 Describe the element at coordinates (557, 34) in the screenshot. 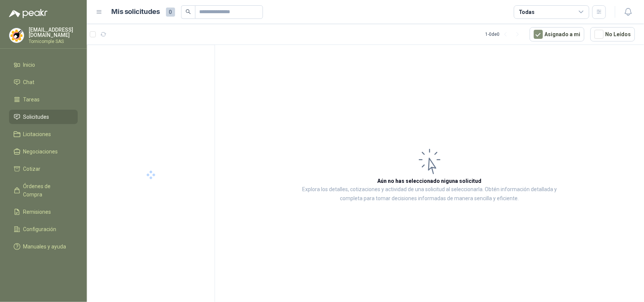

I see `button: Asignado a mi` at that location.